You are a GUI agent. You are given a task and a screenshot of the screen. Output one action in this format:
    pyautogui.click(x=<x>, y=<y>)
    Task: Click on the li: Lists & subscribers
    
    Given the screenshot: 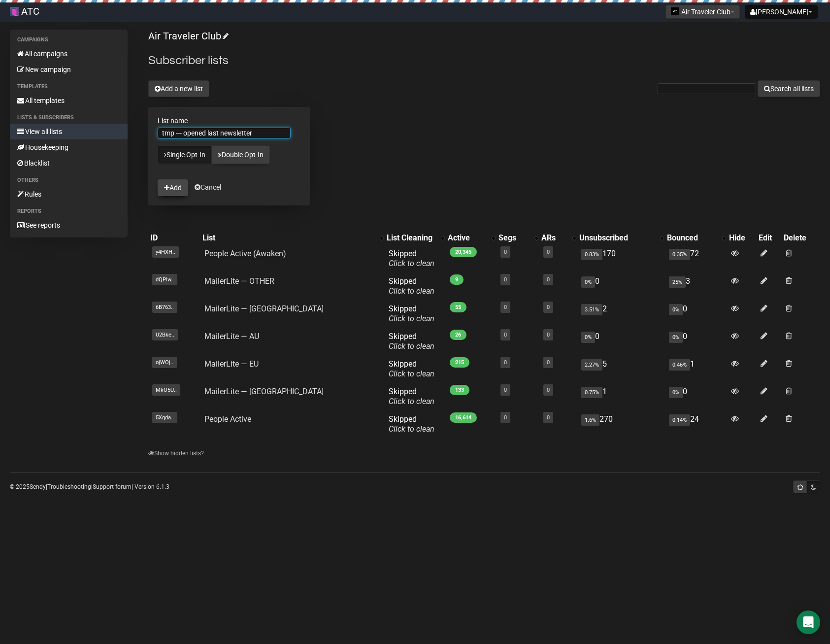 What is the action you would take?
    pyautogui.click(x=69, y=118)
    